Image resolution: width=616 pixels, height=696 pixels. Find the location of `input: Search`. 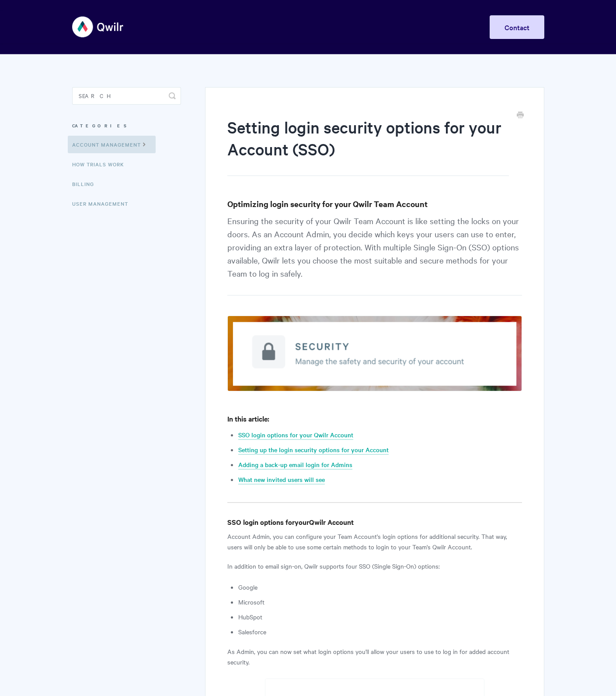

input: Search is located at coordinates (126, 95).